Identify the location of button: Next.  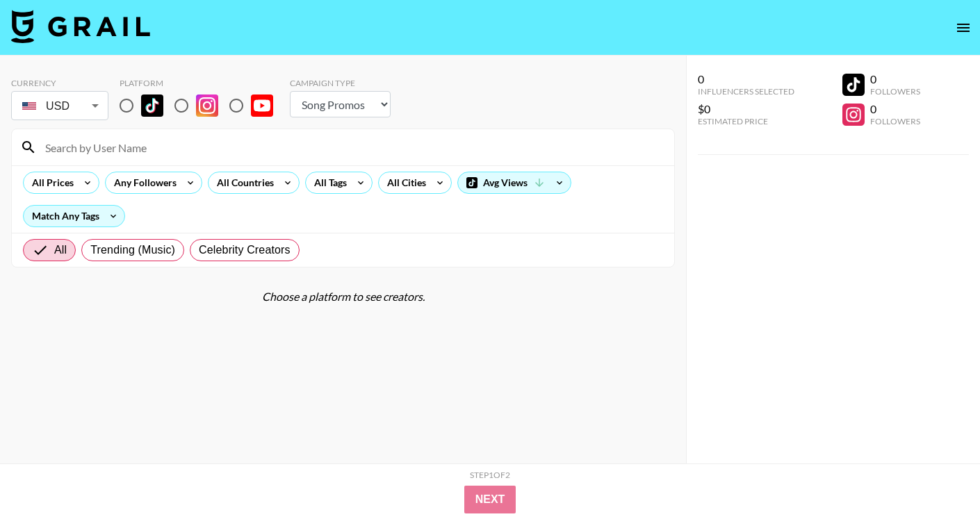
(490, 500).